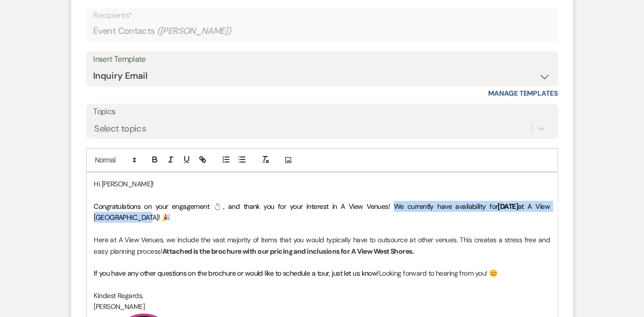 The height and width of the screenshot is (317, 644). What do you see at coordinates (236, 273) in the screenshot?
I see `span: If you have any other questions on the brochure or would like to schedule a tour, just let us know!` at bounding box center [236, 273].